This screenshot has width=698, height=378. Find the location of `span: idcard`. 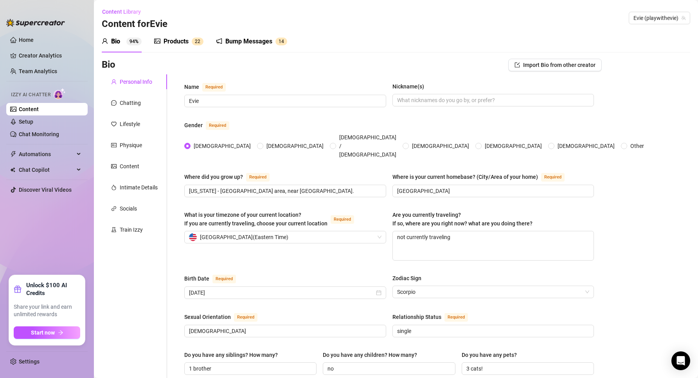

span: idcard is located at coordinates (114, 145).